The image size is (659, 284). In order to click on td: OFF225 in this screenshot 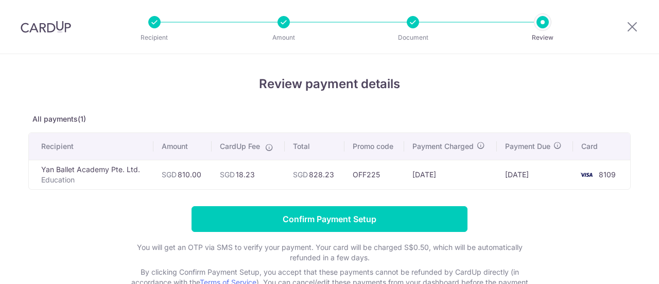, I will do `click(374, 174)`.